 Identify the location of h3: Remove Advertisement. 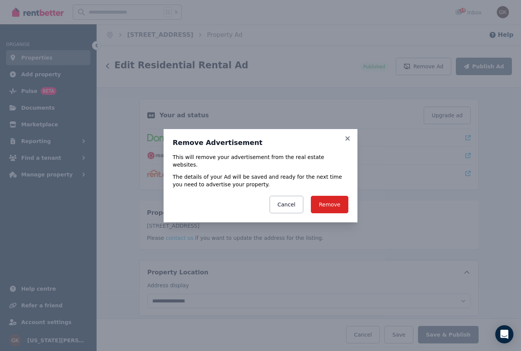
(261, 142).